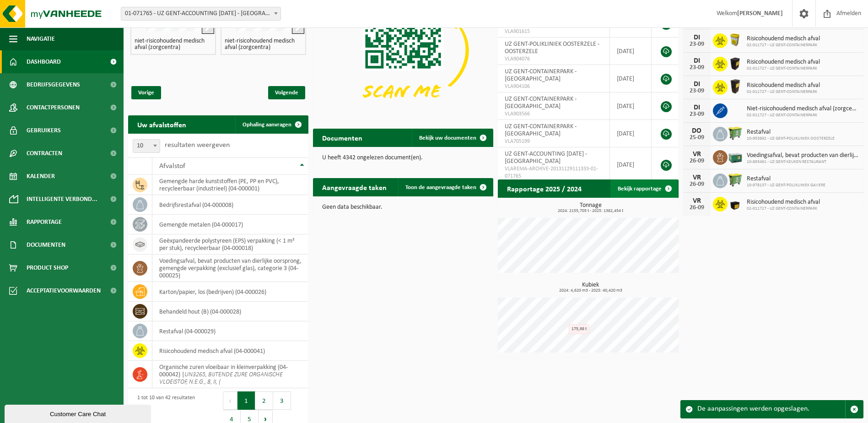  What do you see at coordinates (791, 139) in the screenshot?
I see `span: 10-953892 - UZ GENT-POLIKLINIEK OOSTERZELE` at bounding box center [791, 139].